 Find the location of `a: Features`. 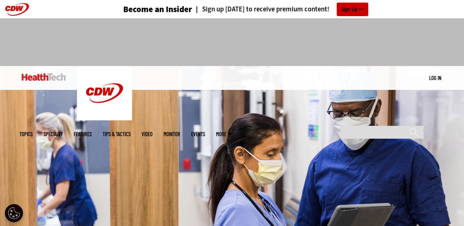

a: Features is located at coordinates (83, 134).